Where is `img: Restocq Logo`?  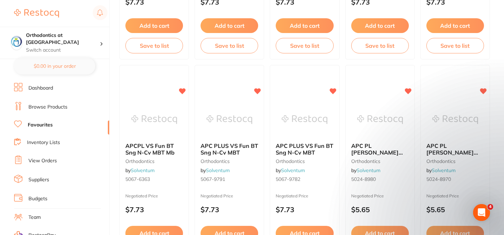 img: Restocq Logo is located at coordinates (37, 13).